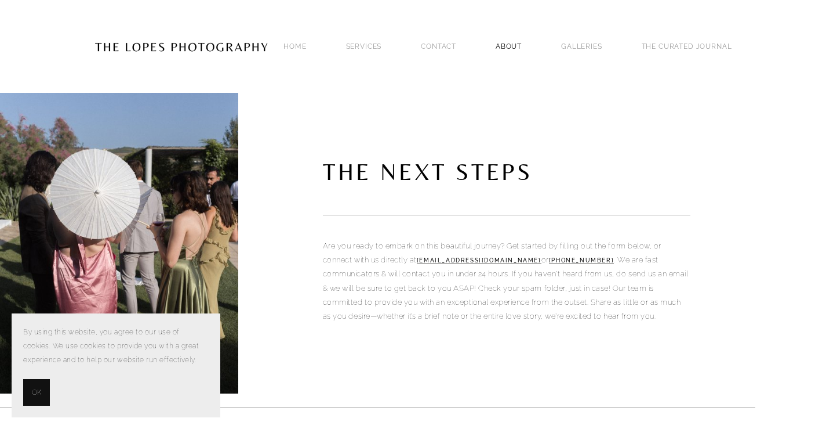 This screenshot has width=826, height=429. Describe the element at coordinates (509, 46) in the screenshot. I see `a: ABOUT` at that location.